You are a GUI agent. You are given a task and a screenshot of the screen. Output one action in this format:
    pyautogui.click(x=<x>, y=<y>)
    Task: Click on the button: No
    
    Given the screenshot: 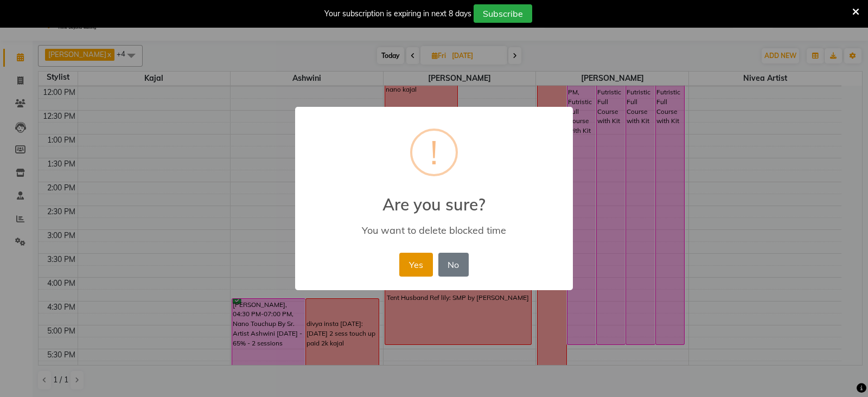 What is the action you would take?
    pyautogui.click(x=454, y=265)
    